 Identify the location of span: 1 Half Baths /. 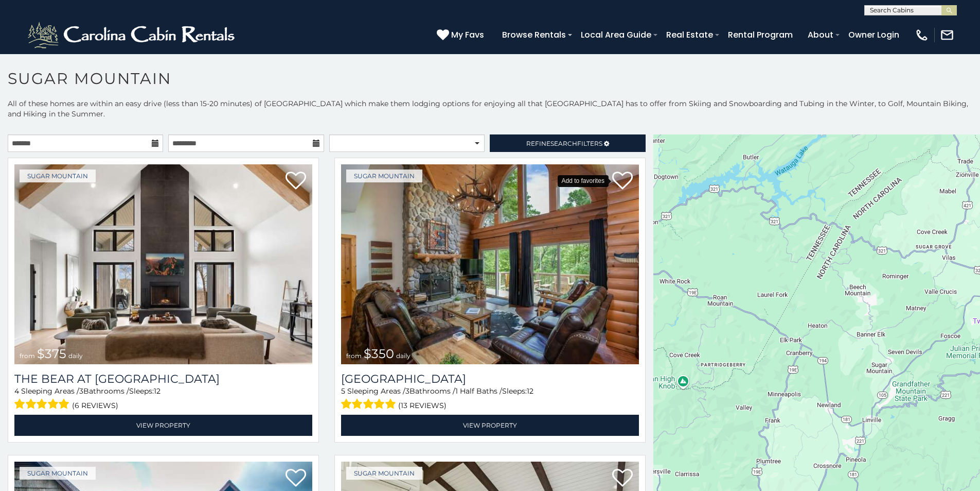
(479, 391).